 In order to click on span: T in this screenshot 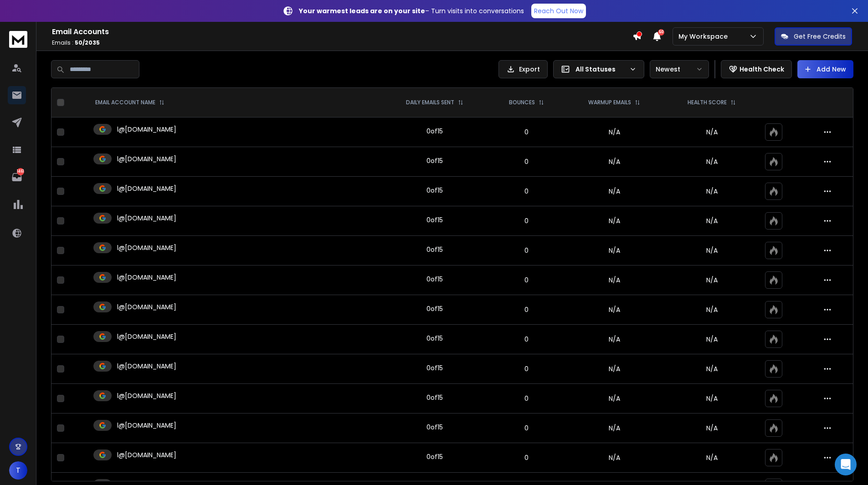, I will do `click(18, 470)`.